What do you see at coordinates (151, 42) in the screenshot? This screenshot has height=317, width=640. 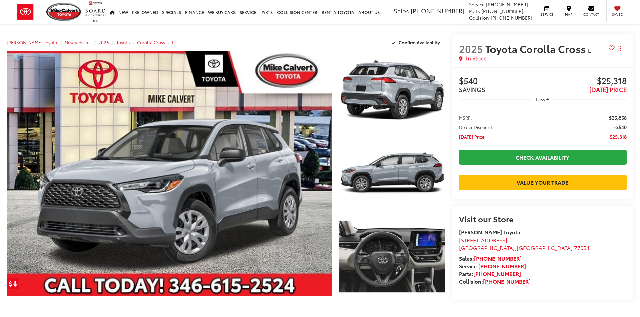 I see `span: Corolla Cross` at bounding box center [151, 42].